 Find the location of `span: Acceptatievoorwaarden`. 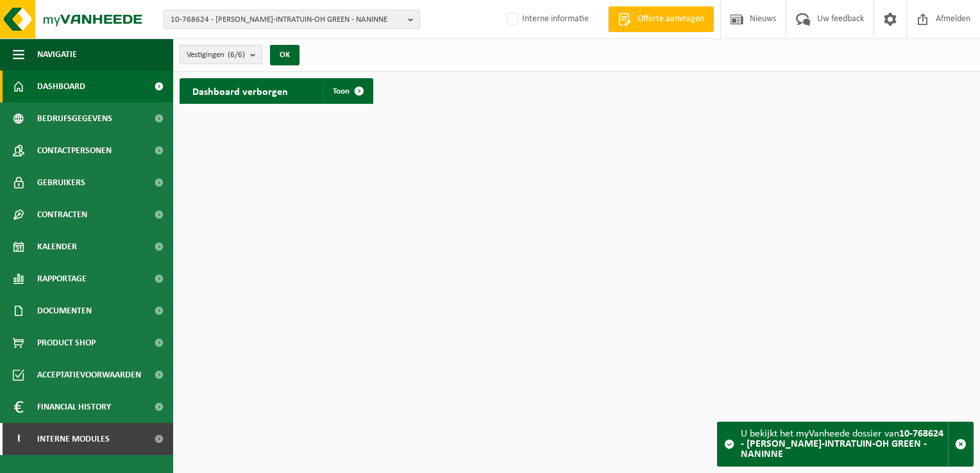

span: Acceptatievoorwaarden is located at coordinates (89, 375).